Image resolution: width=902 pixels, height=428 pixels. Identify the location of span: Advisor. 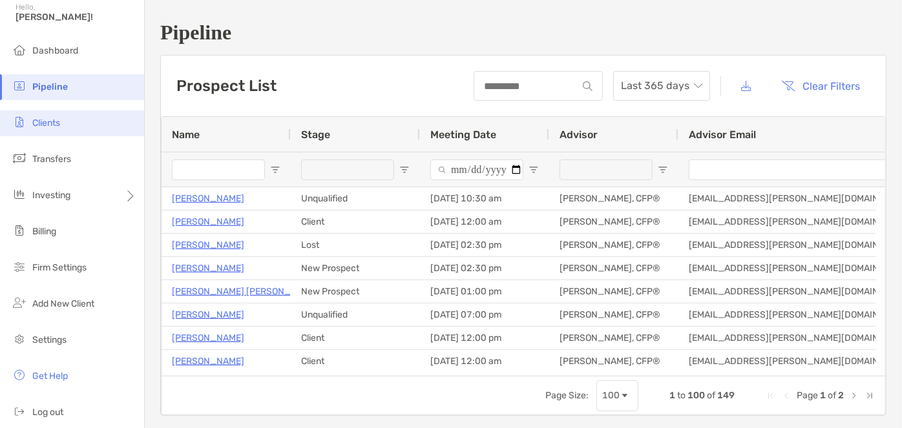
(578, 134).